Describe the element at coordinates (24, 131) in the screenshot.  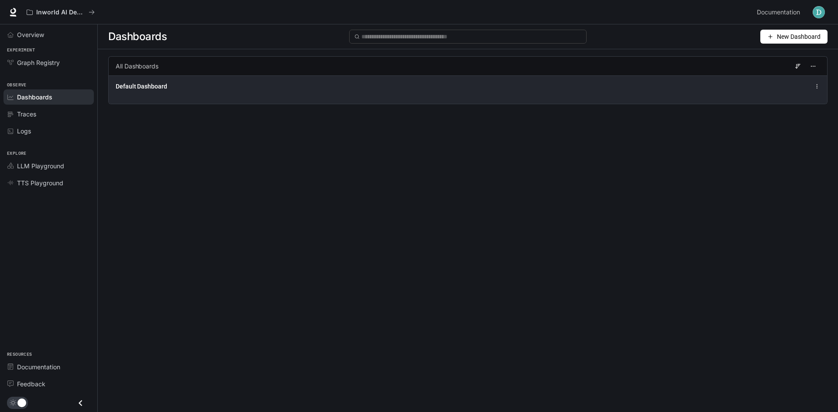
I see `span: Logs` at that location.